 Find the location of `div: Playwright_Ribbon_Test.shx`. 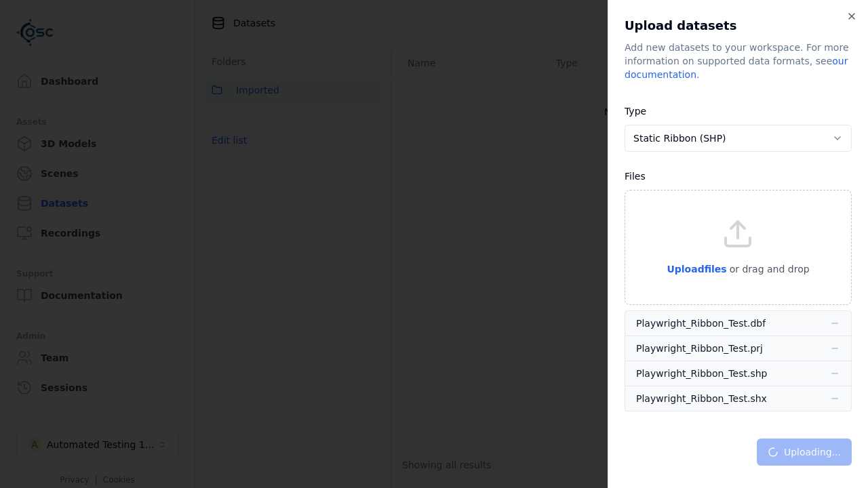

div: Playwright_Ribbon_Test.shx is located at coordinates (701, 399).